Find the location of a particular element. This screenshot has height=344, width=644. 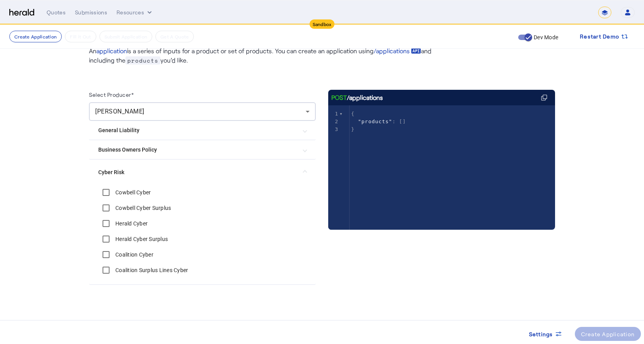

span: Restart Demo is located at coordinates (600, 36).